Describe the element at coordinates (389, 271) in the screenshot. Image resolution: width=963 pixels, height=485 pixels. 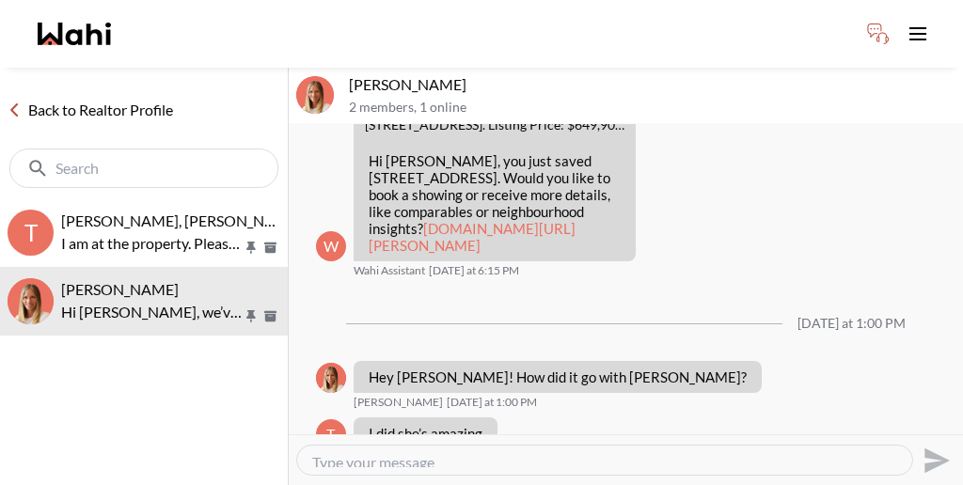
I see `span: Wahi Assistant` at that location.